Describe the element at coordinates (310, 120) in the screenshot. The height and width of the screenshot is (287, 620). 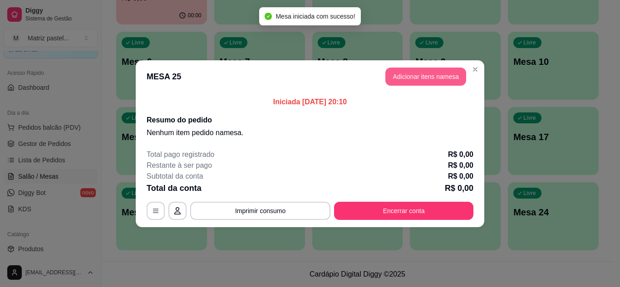
I see `h2: Resumo do pedido` at that location.